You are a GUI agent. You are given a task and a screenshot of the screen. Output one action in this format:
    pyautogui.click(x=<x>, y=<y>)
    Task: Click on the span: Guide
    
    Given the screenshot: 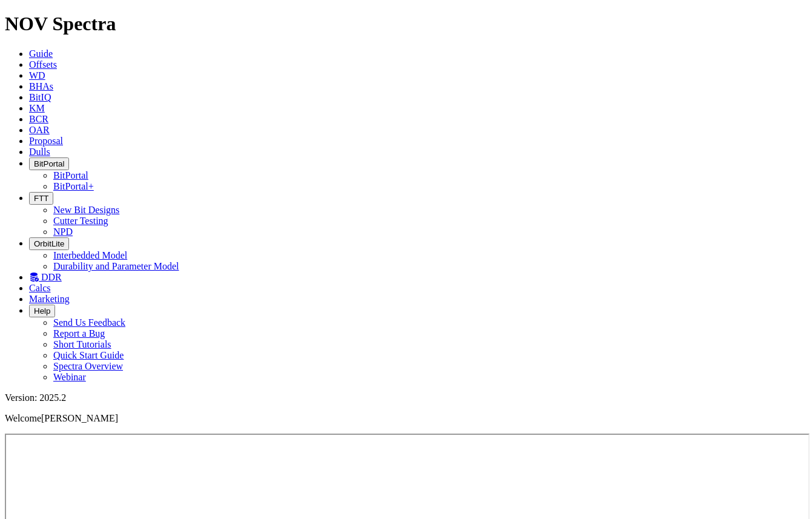 What is the action you would take?
    pyautogui.click(x=40, y=53)
    